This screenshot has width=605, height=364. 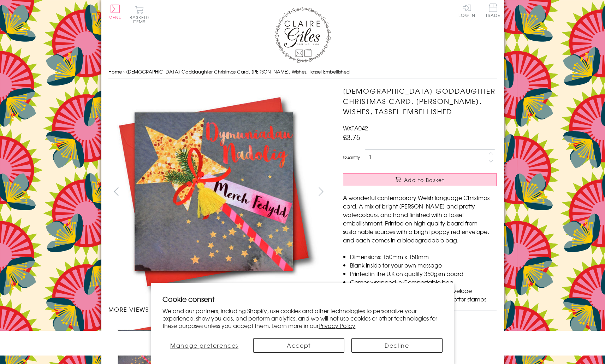 I want to click on a: Home, so click(x=115, y=72).